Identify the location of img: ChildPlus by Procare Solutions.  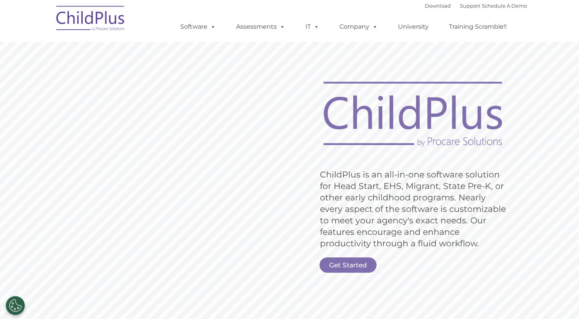
(91, 20).